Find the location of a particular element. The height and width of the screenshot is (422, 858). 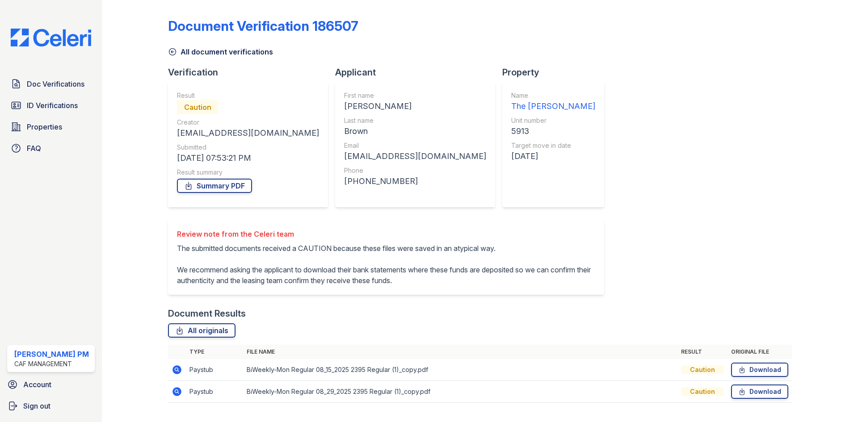

div: Target move in date is located at coordinates (553, 146).